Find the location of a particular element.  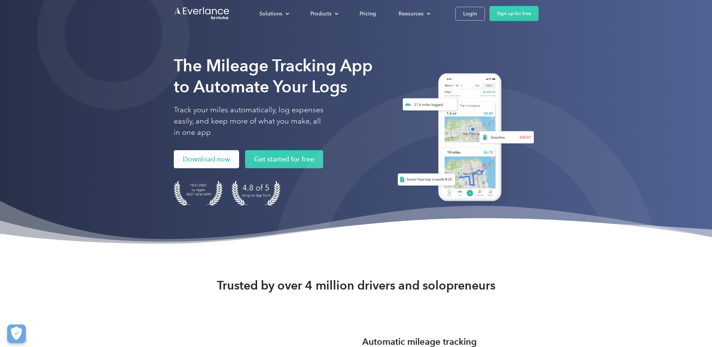

a: Get started for free is located at coordinates (284, 159).